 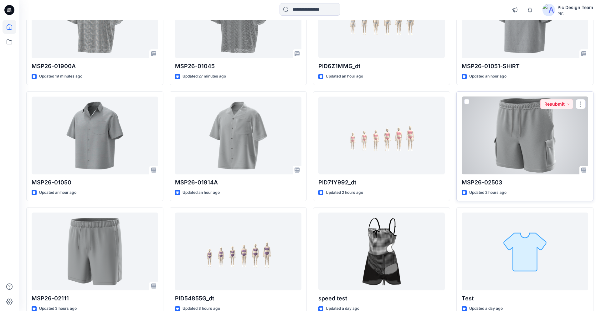 What do you see at coordinates (381, 183) in the screenshot?
I see `p: PID71Y992_dt` at bounding box center [381, 183].